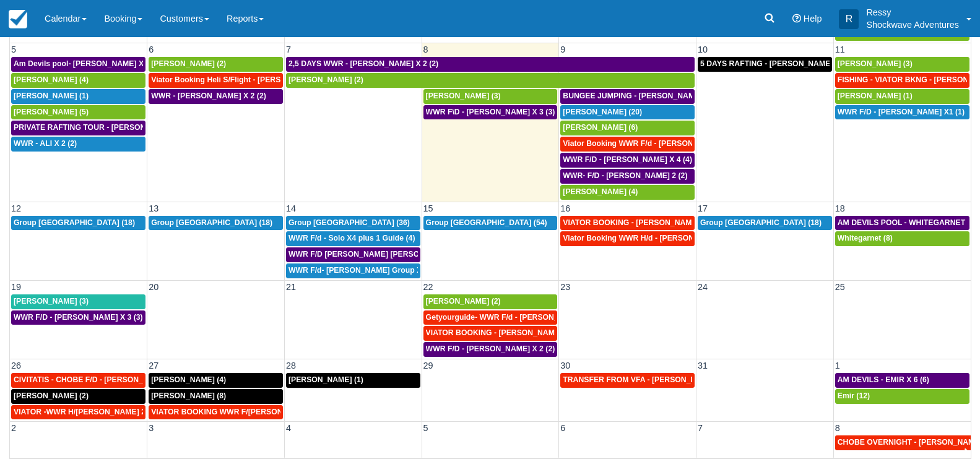 This screenshot has width=980, height=462. I want to click on a: Emir (12), so click(902, 396).